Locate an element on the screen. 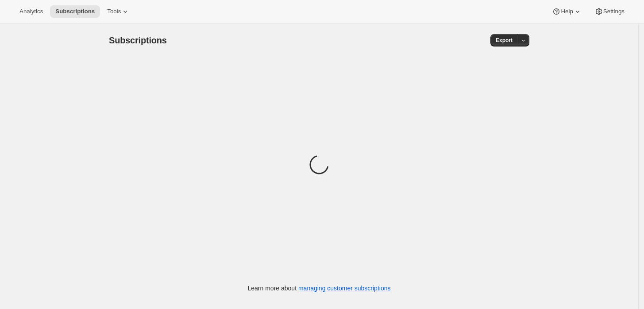  span: Export is located at coordinates (505, 40).